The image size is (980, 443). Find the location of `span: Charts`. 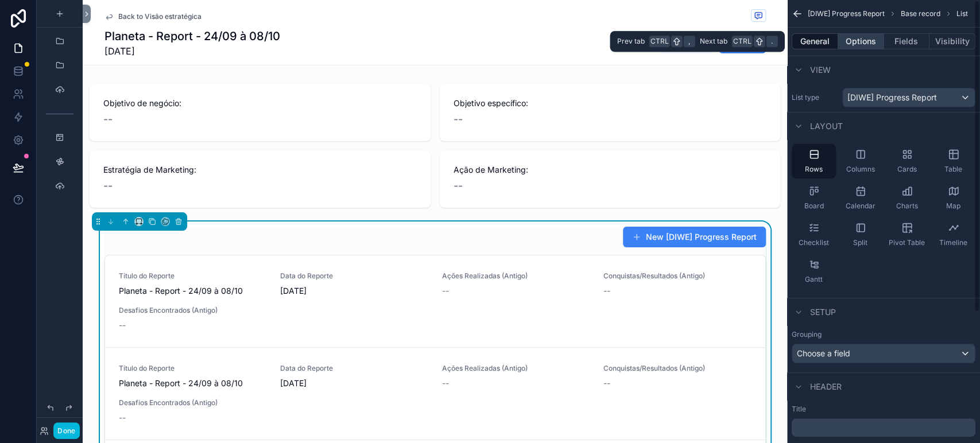

span: Charts is located at coordinates (907, 206).